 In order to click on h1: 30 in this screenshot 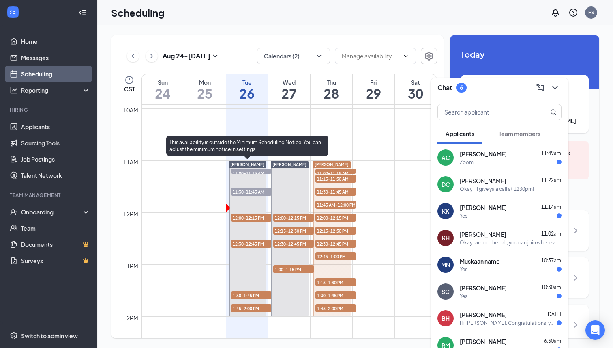, I will do `click(416, 93)`.